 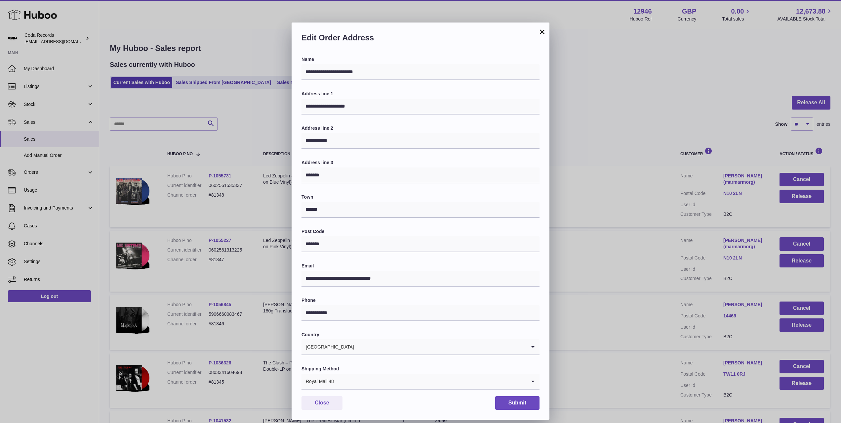 I want to click on span: Royal Mail 48, so click(x=318, y=381).